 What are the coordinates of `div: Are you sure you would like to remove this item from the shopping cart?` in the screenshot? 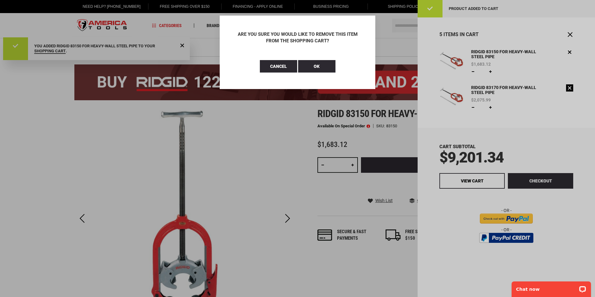 It's located at (297, 38).